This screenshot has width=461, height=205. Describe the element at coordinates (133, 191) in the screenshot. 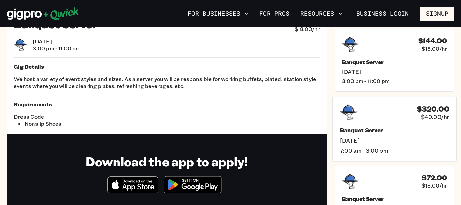

I see `a: Download on the App Store` at that location.